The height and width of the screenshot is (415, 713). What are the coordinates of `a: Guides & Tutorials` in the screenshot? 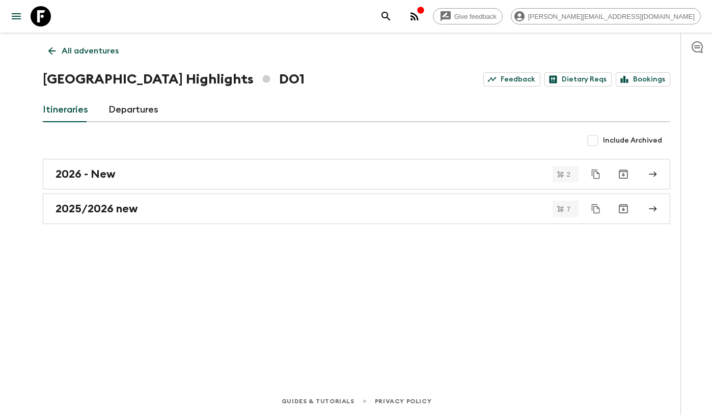 It's located at (318, 401).